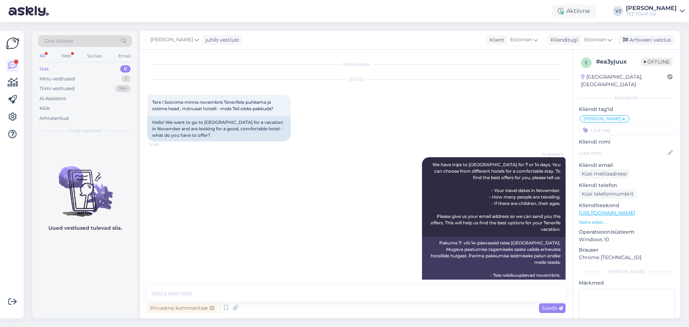 The width and height of the screenshot is (689, 327). What do you see at coordinates (125, 69) in the screenshot?
I see `div: 0` at bounding box center [125, 69].